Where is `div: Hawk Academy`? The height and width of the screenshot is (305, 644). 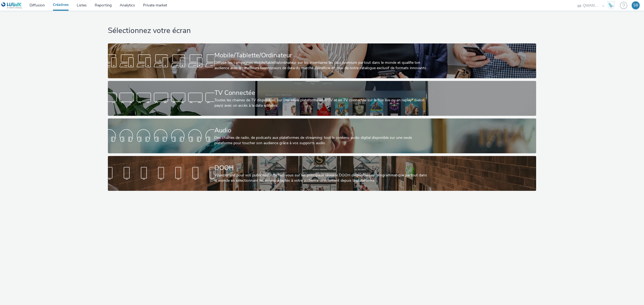
div: Hawk Academy is located at coordinates (611, 6).